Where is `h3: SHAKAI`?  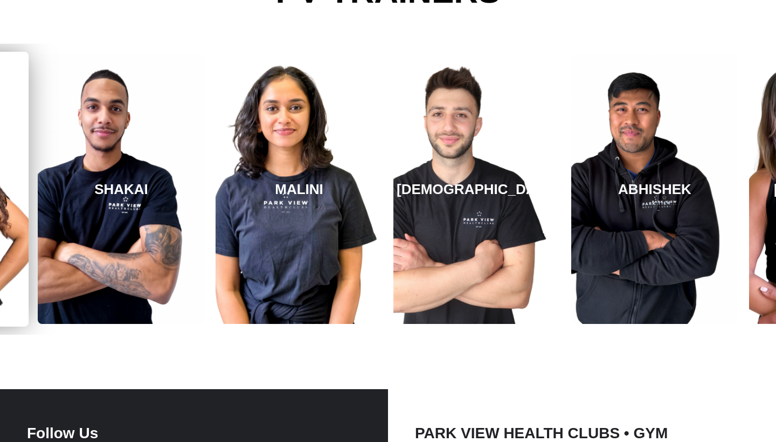
h3: SHAKAI is located at coordinates (121, 189).